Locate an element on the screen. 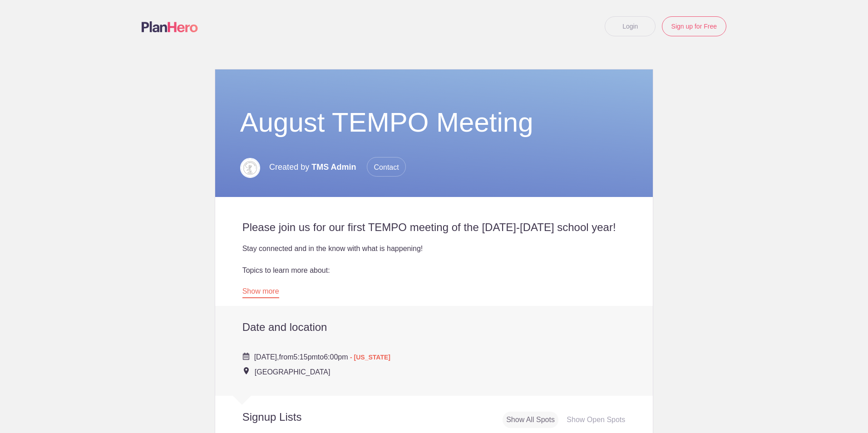 The image size is (868, 433). div: Show All Spots is located at coordinates (531, 420).